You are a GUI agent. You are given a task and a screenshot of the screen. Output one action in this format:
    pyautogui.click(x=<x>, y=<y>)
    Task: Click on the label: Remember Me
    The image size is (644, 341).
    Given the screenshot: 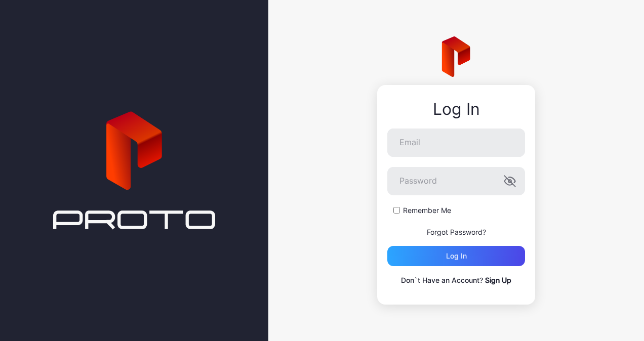 What is the action you would take?
    pyautogui.click(x=427, y=210)
    